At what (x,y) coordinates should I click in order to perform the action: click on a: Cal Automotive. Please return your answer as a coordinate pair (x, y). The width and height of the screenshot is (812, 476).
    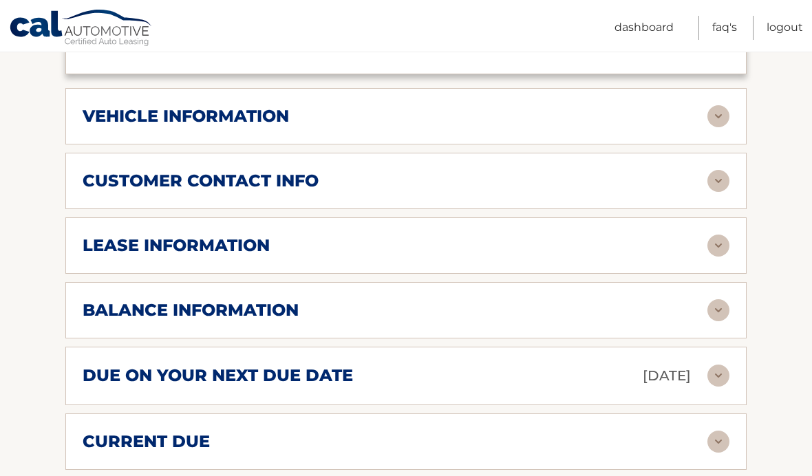
    Looking at the image, I should click on (81, 29).